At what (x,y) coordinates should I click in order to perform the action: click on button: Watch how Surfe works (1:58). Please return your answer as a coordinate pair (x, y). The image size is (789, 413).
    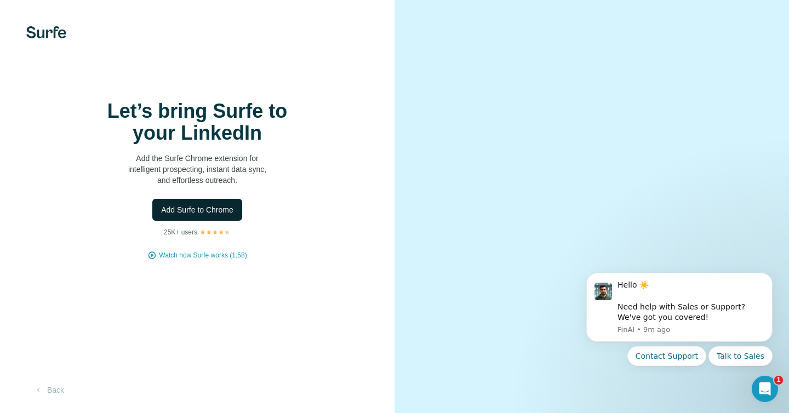
    Looking at the image, I should click on (203, 255).